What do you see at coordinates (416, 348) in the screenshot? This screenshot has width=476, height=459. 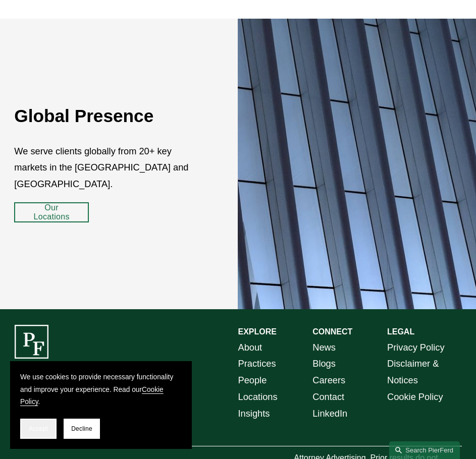 I see `a: Privacy Policy` at bounding box center [416, 348].